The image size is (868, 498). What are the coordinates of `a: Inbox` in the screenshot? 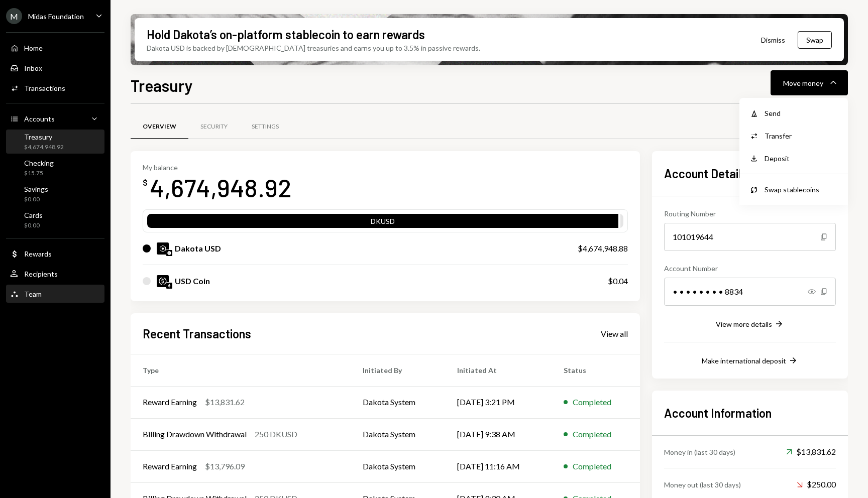 It's located at (55, 68).